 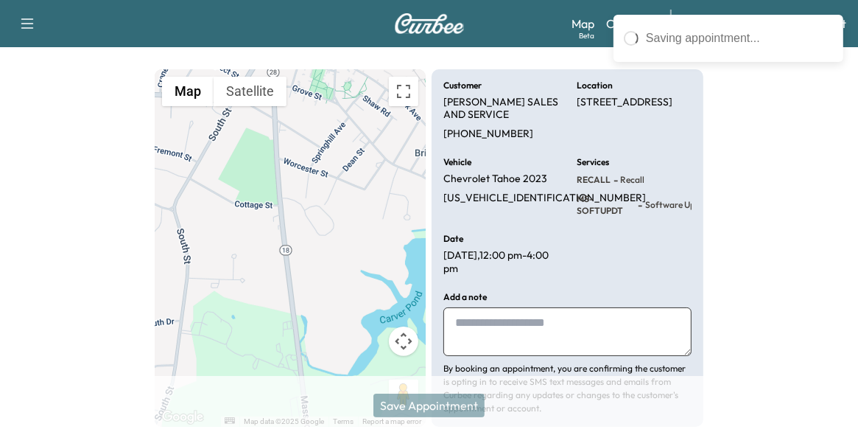 What do you see at coordinates (404, 91) in the screenshot?
I see `button: Toggle fullscreen view` at bounding box center [404, 91].